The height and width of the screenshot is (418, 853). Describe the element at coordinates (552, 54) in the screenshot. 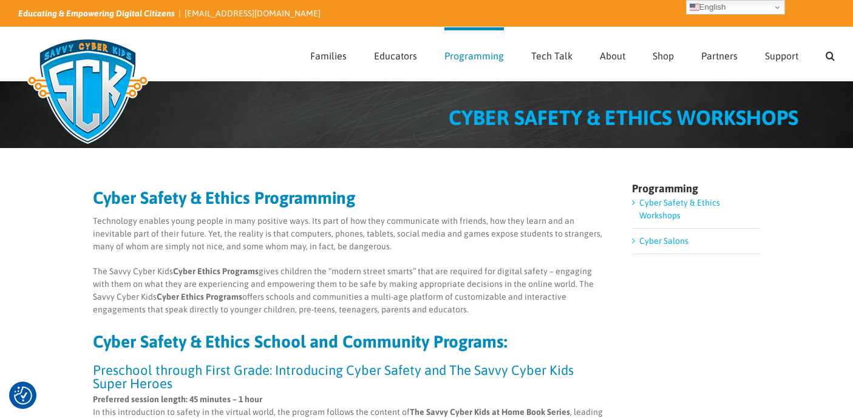

I see `a: Tech Talk` at that location.